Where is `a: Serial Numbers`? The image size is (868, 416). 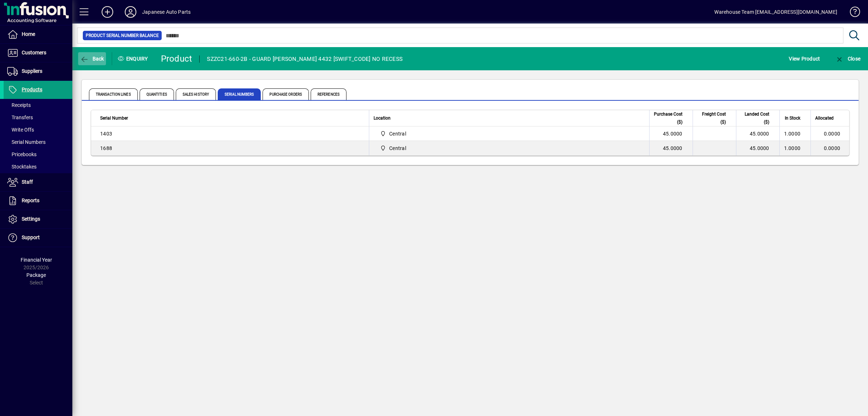 a: Serial Numbers is located at coordinates (38, 142).